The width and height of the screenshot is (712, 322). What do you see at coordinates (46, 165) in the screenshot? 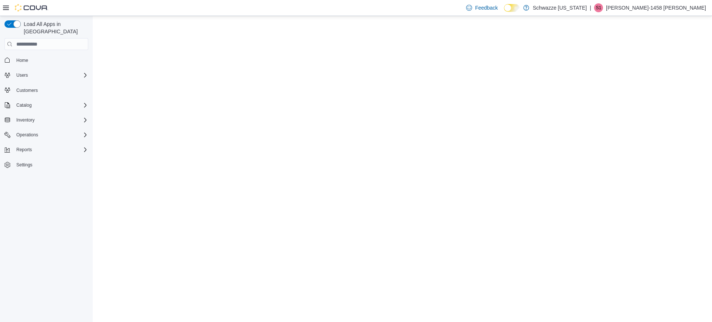
I see `button: Settings` at bounding box center [46, 165].